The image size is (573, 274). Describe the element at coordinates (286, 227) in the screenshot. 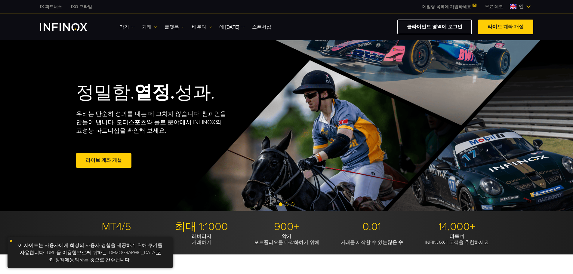

I see `font: 900+` at that location.